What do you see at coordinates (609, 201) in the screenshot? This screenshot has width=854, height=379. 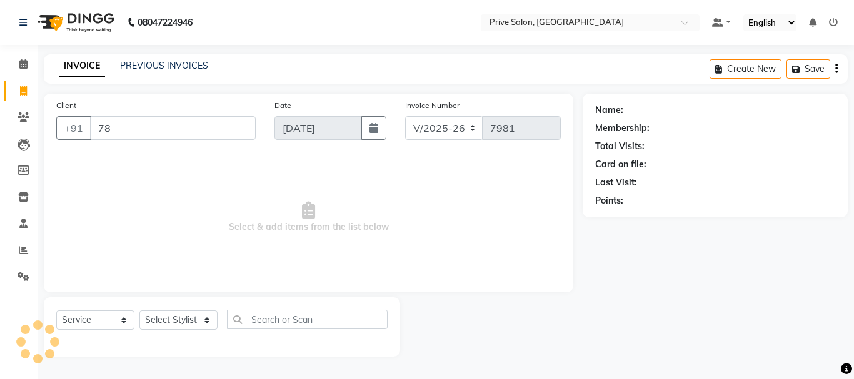 I see `div: Points:` at bounding box center [609, 201].